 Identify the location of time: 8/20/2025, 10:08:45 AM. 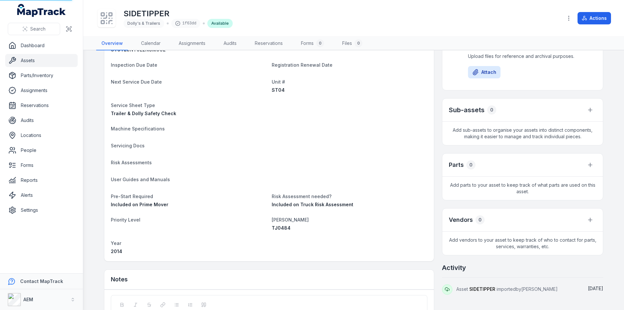
(595, 288).